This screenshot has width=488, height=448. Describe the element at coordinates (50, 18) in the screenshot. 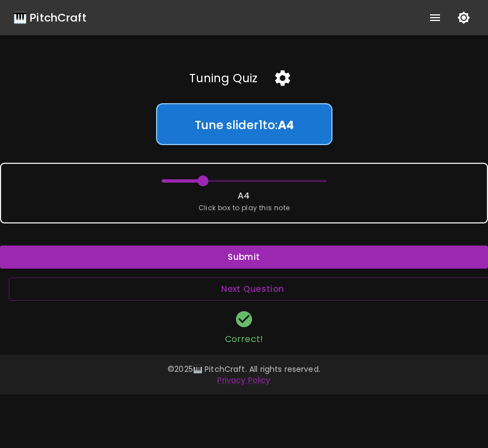

I see `a: 🎹 PitchCraft` at that location.